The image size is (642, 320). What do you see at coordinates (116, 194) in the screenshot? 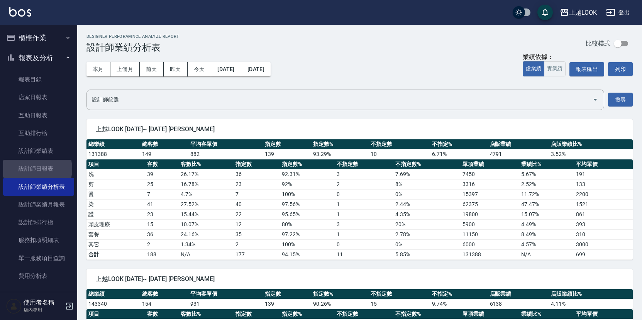
I see `td: 燙` at bounding box center [116, 194].